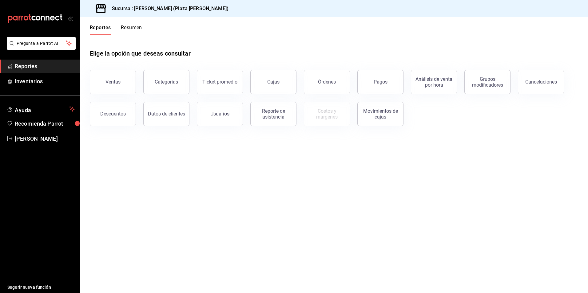  I want to click on div: Ventas, so click(113, 82).